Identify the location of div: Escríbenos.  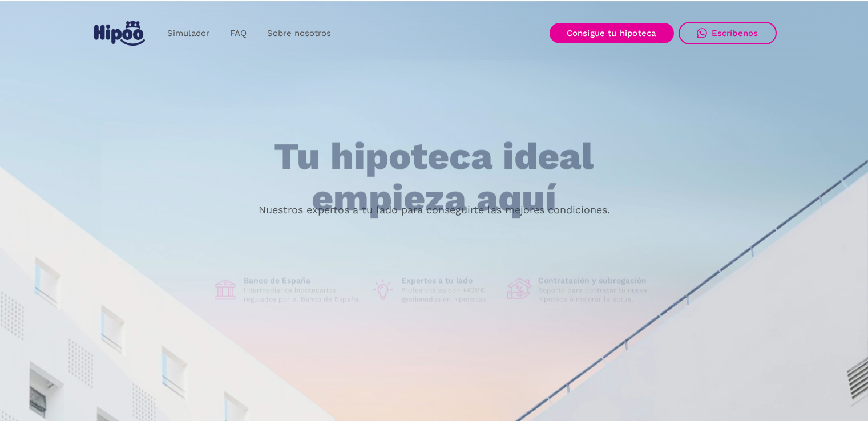
(735, 33).